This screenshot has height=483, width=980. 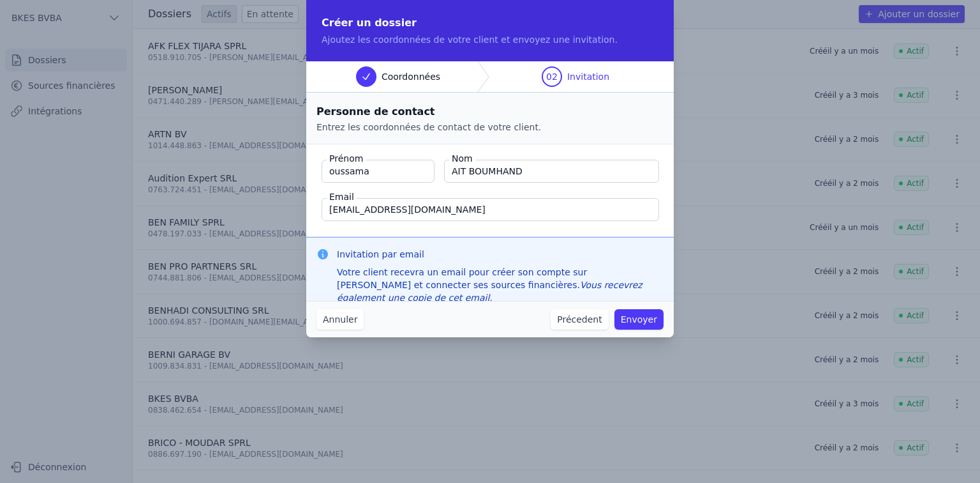 I want to click on h2: Créer un dossier, so click(x=490, y=23).